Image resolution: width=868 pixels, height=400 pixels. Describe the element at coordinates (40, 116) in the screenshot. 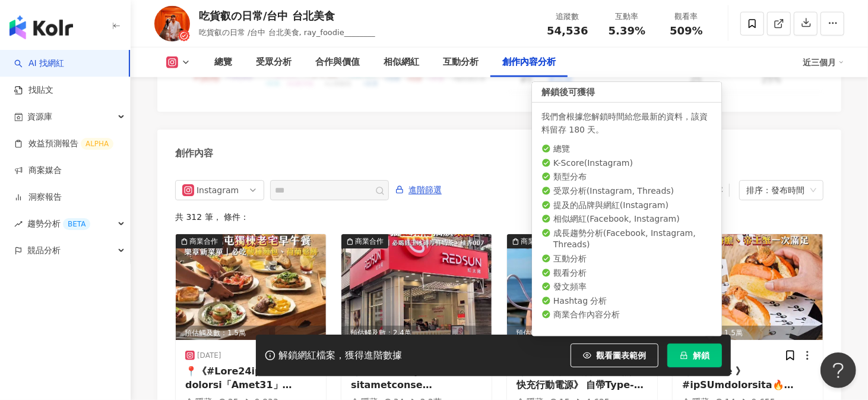

I see `span: 資源庫` at that location.